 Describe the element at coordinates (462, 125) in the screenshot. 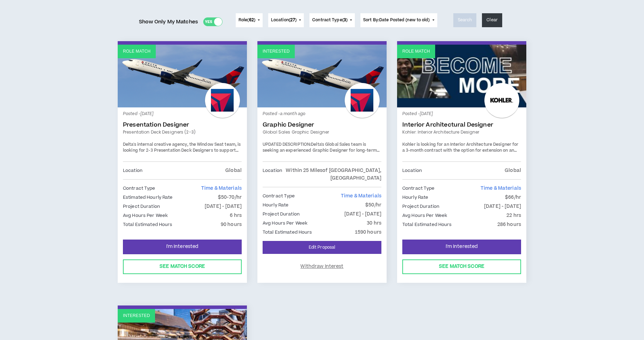

I see `a: Interior Architectural Designer` at that location.